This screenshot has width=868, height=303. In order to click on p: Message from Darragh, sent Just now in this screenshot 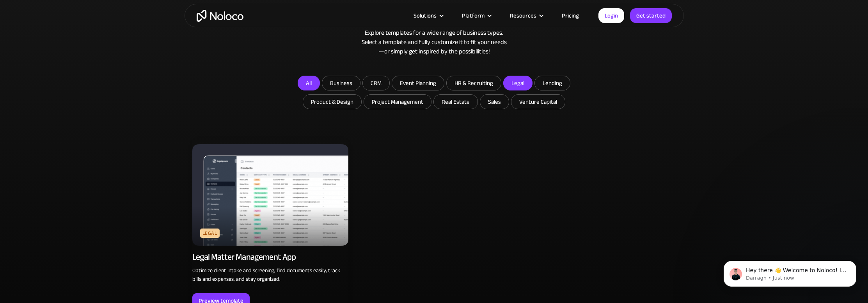, I will do `click(84, 33)`.